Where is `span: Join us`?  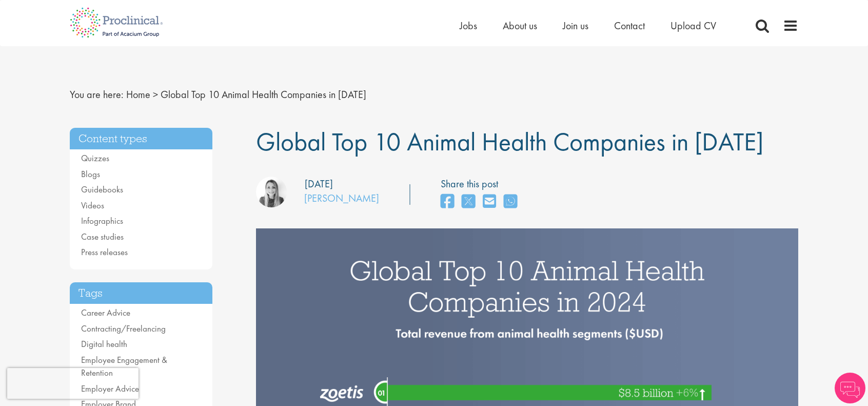
span: Join us is located at coordinates (576, 26).